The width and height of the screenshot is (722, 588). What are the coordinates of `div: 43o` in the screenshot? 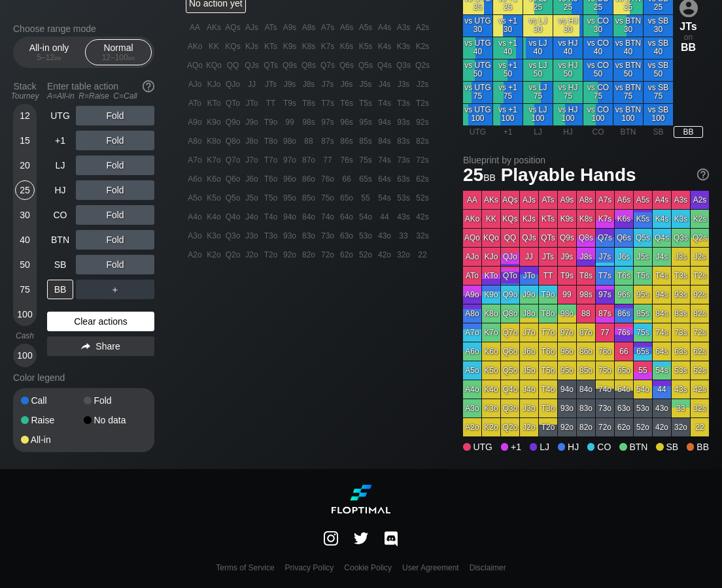 It's located at (385, 236).